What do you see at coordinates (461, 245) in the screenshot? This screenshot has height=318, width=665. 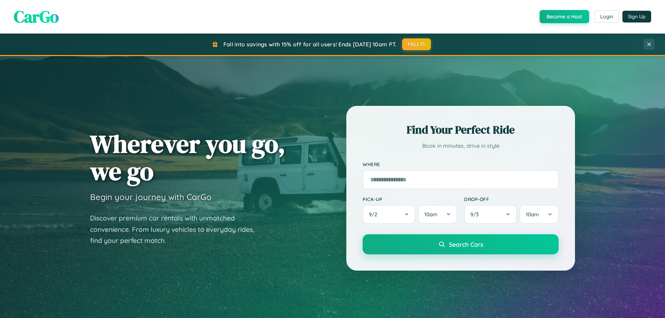 I see `button: Search Cars` at bounding box center [461, 245].